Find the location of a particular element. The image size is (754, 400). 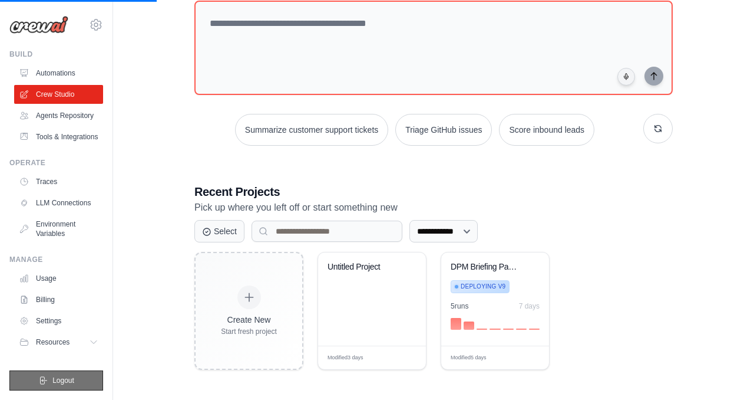

div: Build is located at coordinates (56, 54).